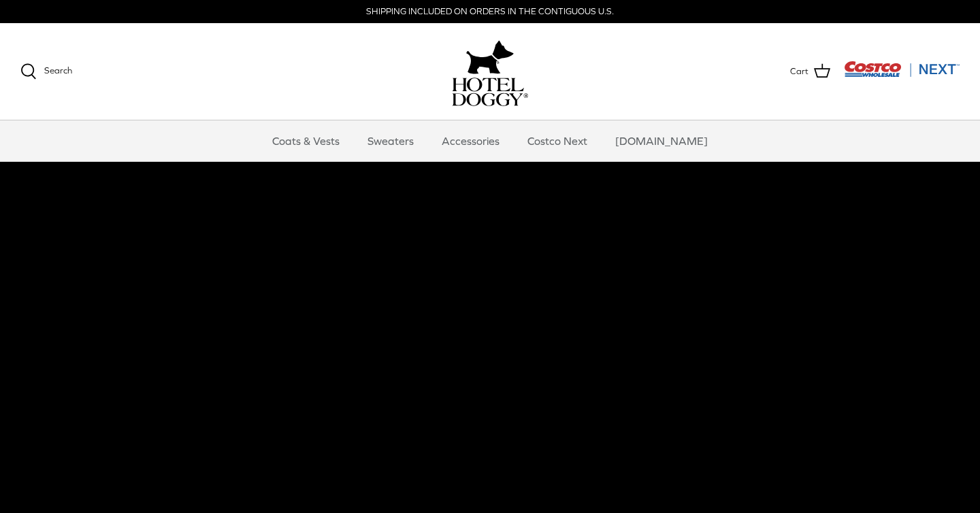  I want to click on a: Cart, so click(810, 71).